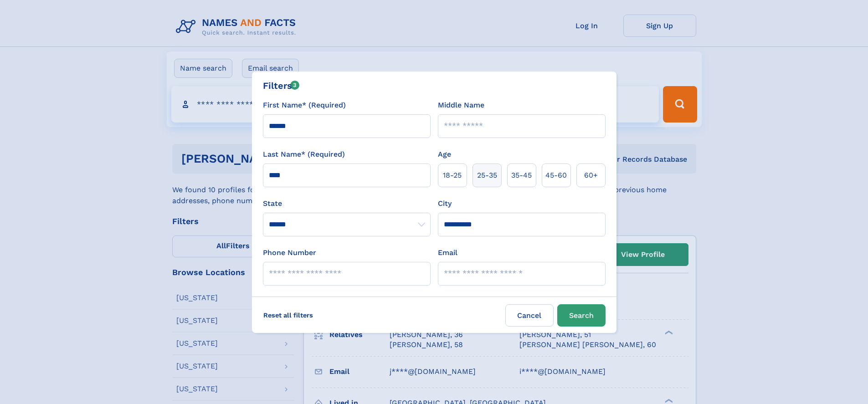 The width and height of the screenshot is (868, 404). Describe the element at coordinates (304, 105) in the screenshot. I see `label: First Name* (Required)` at that location.